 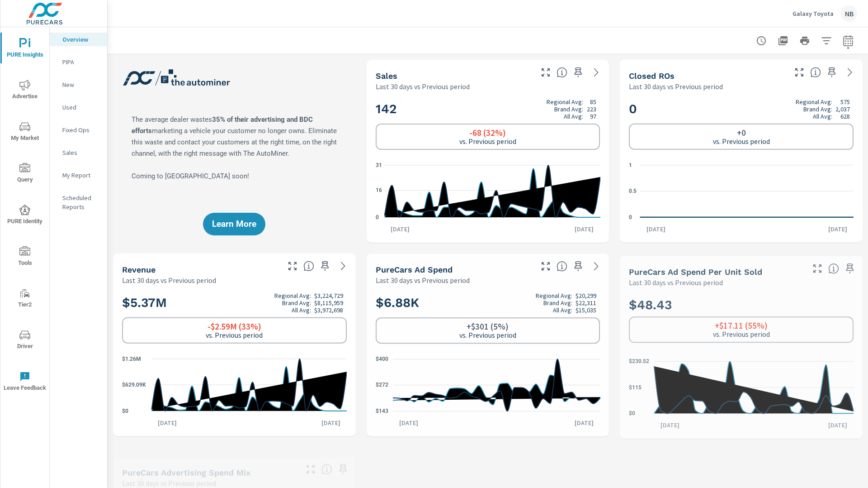 I want to click on text: 1, so click(x=630, y=165).